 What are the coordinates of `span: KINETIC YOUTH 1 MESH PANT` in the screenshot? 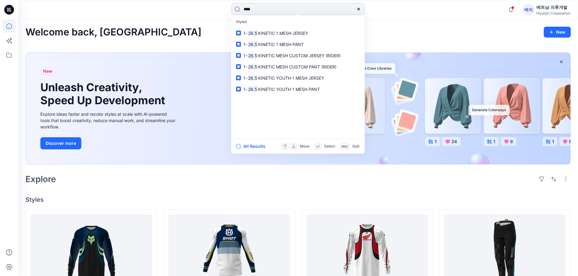 It's located at (289, 89).